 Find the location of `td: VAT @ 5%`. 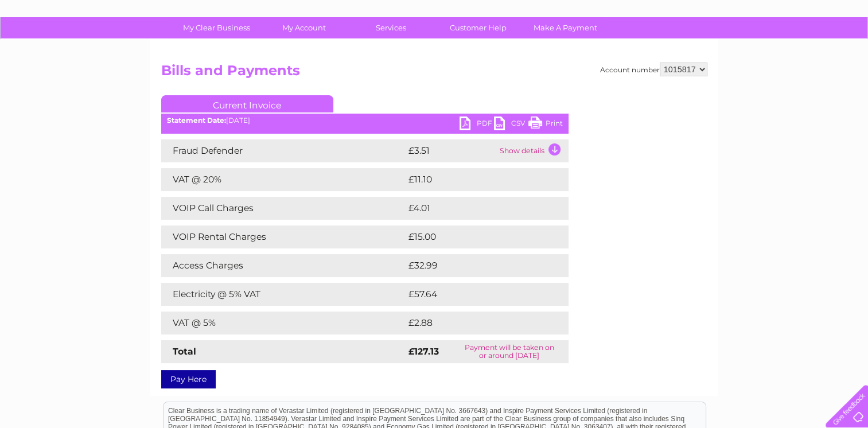

td: VAT @ 5% is located at coordinates (283, 323).